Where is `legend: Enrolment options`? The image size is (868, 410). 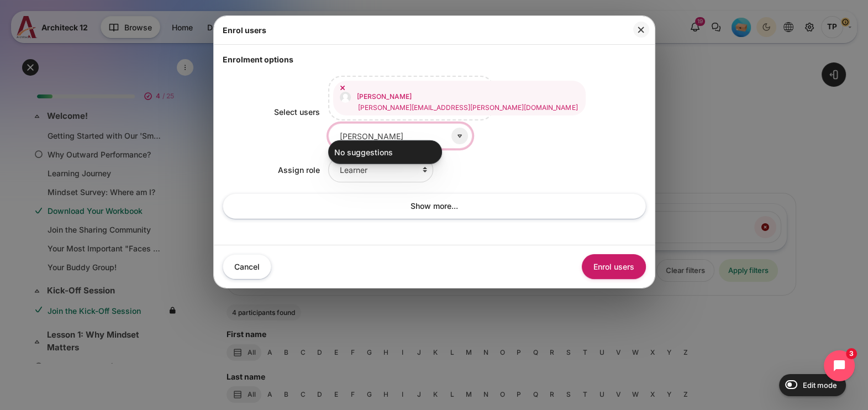
legend: Enrolment options is located at coordinates (434, 59).